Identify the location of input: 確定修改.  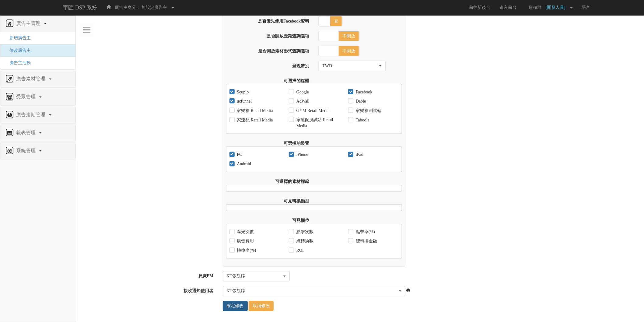
(235, 306).